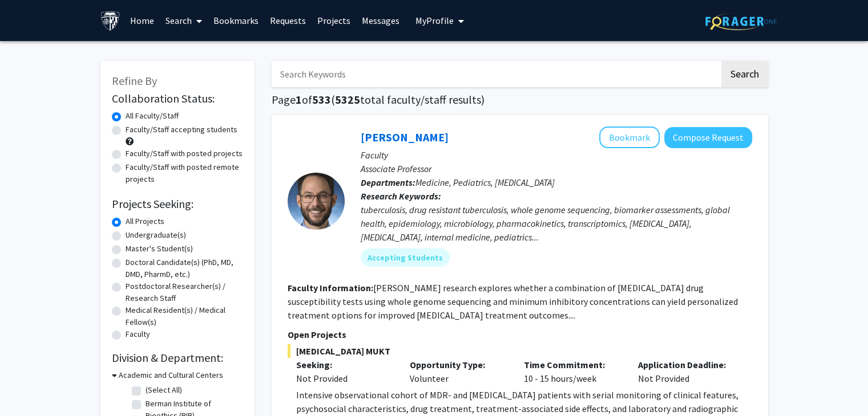  Describe the element at coordinates (572, 365) in the screenshot. I see `p: Time Commitment:` at that location.